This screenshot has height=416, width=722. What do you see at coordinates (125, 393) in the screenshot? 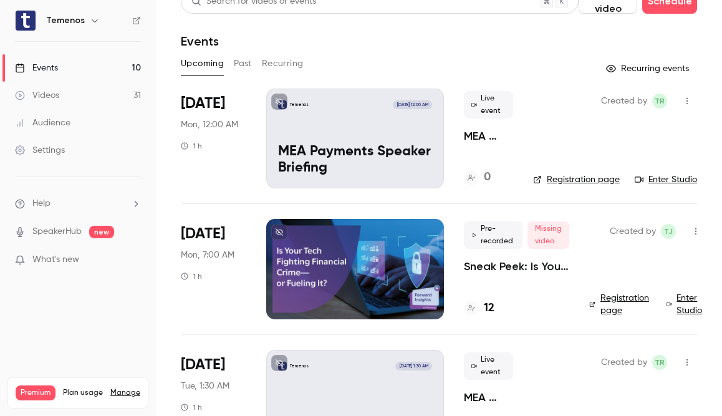
I see `a: Manage` at bounding box center [125, 393].